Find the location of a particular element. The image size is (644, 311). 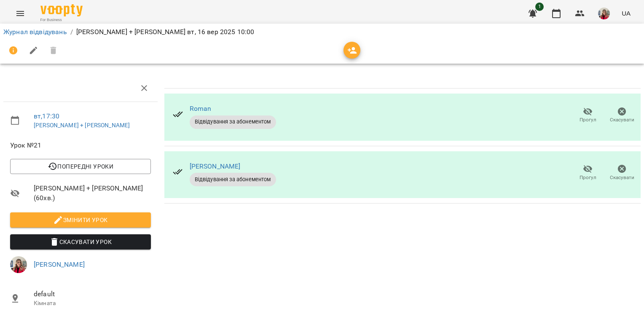

span: Урок №21 is located at coordinates (81, 145).